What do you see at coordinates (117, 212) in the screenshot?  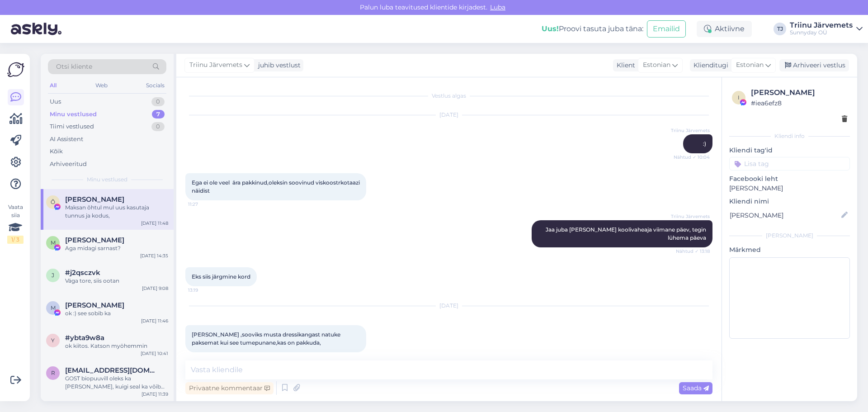 I see `div: Maksan õhtul mul uus kasutaja tunnus ja kodus,` at bounding box center [117, 212].